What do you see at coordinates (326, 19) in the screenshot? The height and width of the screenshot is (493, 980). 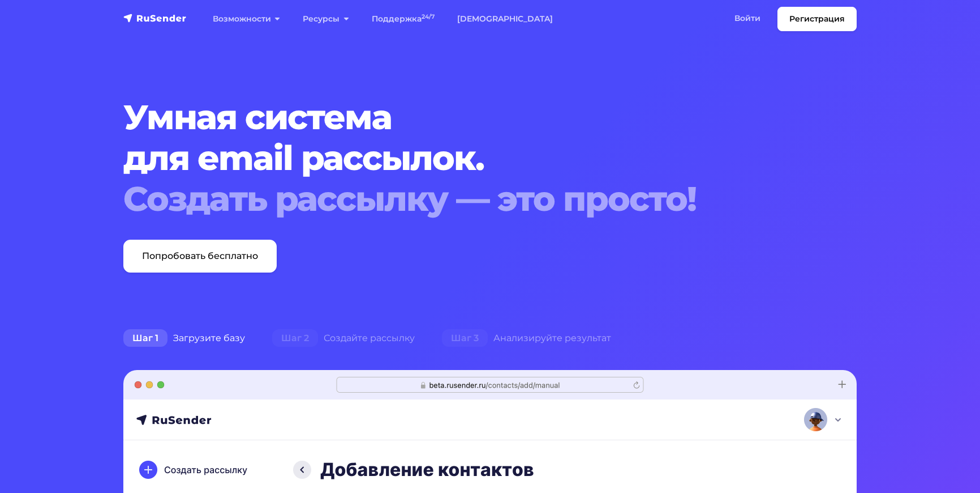 I see `a: Ресурсы` at bounding box center [326, 19].